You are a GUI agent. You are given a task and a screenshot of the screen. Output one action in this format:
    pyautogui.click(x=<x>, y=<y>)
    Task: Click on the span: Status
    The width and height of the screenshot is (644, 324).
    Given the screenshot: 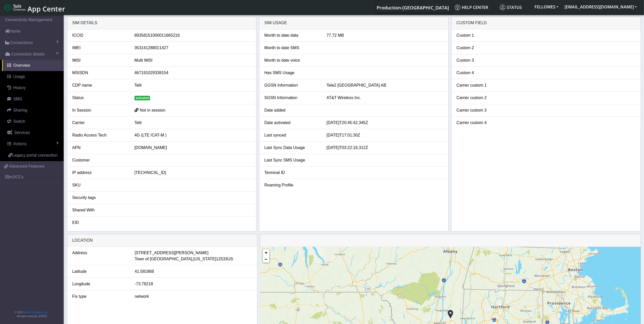 What is the action you would take?
    pyautogui.click(x=511, y=7)
    